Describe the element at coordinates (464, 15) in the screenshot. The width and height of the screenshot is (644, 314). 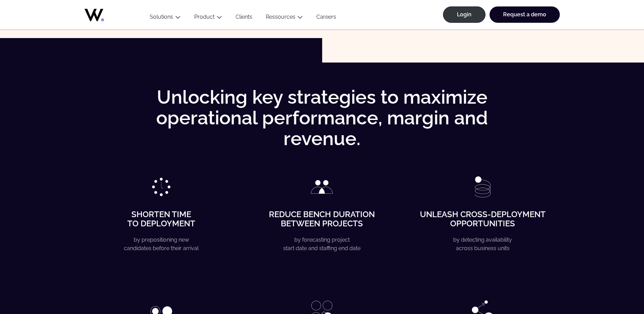
I see `a: Login` at that location.